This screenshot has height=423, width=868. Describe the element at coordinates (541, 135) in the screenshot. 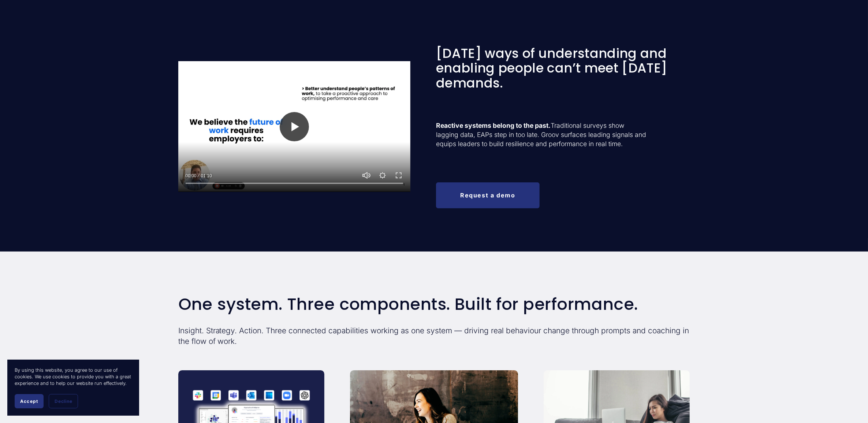

I see `p: Traditional surveys show lagging data, EAPs step in too late. Groov surfaces leading signals and ...` at that location.